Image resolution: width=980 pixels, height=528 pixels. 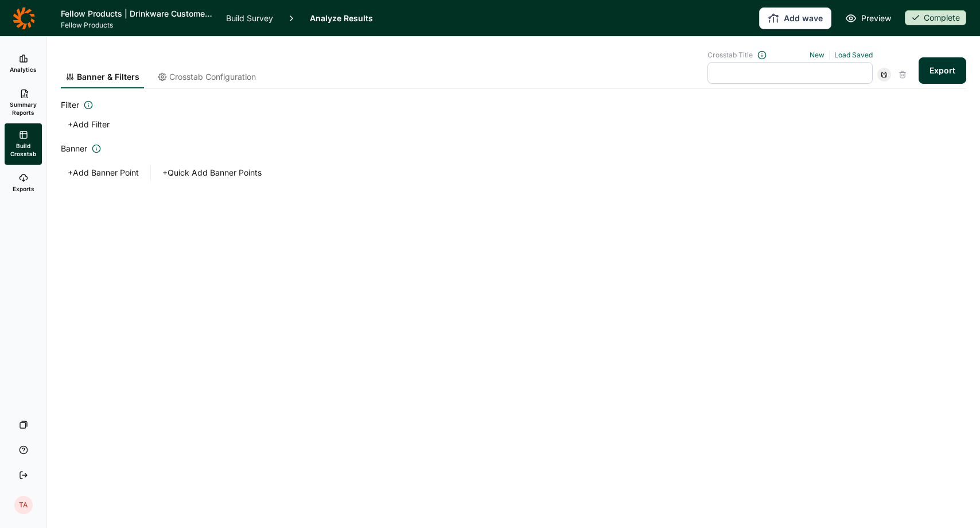 I want to click on div: Save Crosstab, so click(x=884, y=75).